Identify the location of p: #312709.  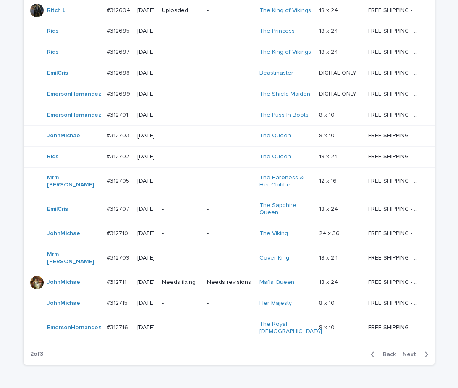
(119, 257).